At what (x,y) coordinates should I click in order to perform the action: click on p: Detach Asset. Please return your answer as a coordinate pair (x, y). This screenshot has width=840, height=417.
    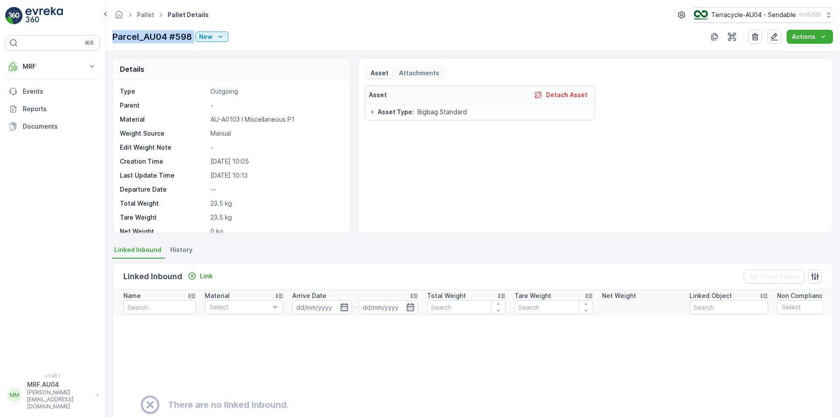
    Looking at the image, I should click on (567, 95).